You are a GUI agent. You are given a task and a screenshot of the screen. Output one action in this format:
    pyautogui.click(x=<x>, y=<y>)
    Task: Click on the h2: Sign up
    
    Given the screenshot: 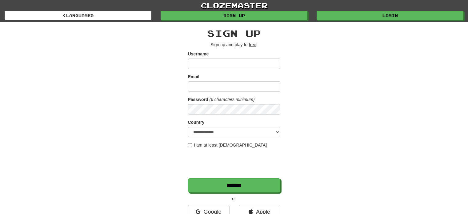 What is the action you would take?
    pyautogui.click(x=234, y=33)
    